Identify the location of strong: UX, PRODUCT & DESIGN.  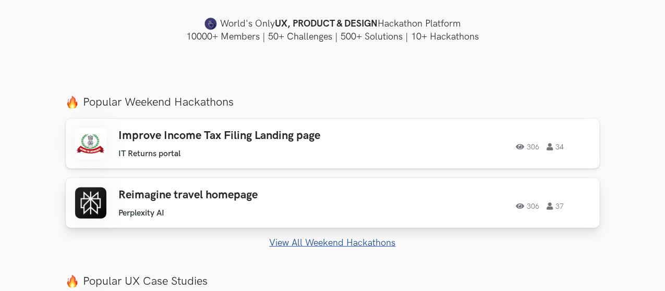
(326, 24).